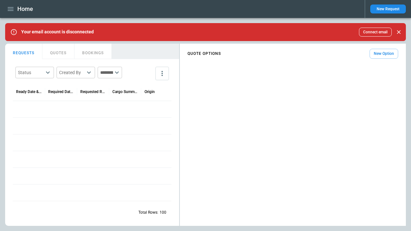 This screenshot has width=411, height=231. Describe the element at coordinates (93, 51) in the screenshot. I see `button: BOOKINGS` at that location.